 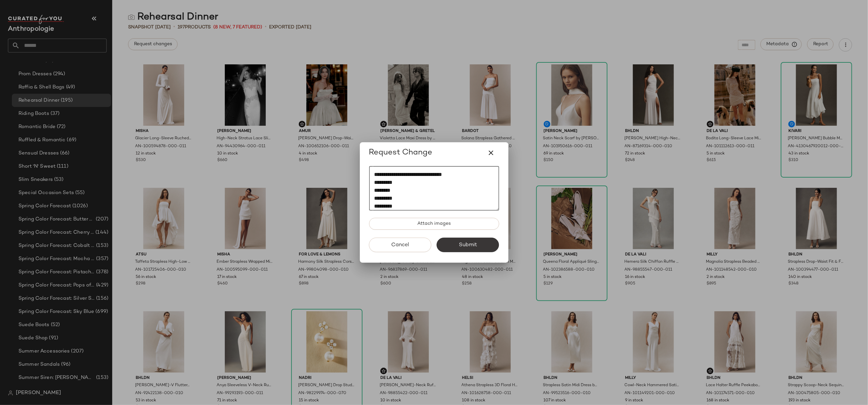 What do you see at coordinates (400, 245) in the screenshot?
I see `button: Cancel` at bounding box center [400, 245].